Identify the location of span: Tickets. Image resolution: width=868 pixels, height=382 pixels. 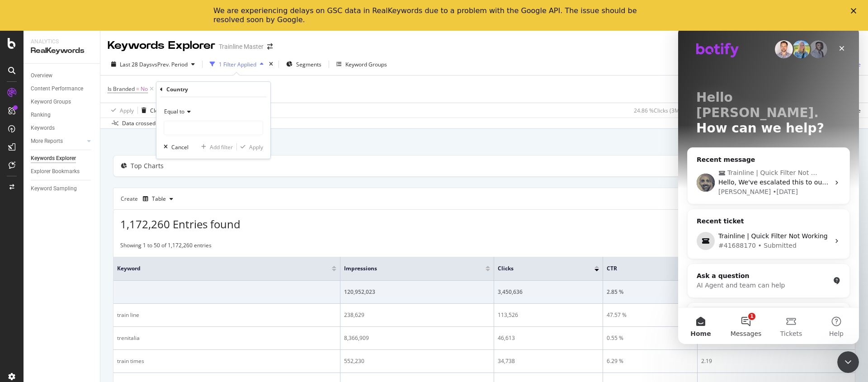
(113, 307).